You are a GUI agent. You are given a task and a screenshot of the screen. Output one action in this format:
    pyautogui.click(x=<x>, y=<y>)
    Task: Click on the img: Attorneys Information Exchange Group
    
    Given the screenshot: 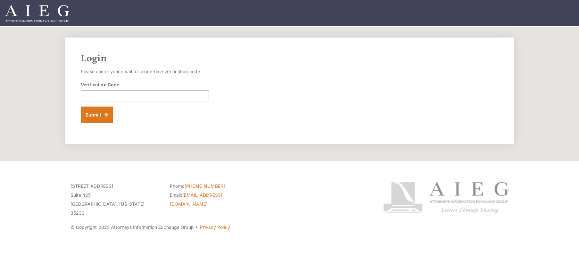 What is the action you would take?
    pyautogui.click(x=37, y=13)
    